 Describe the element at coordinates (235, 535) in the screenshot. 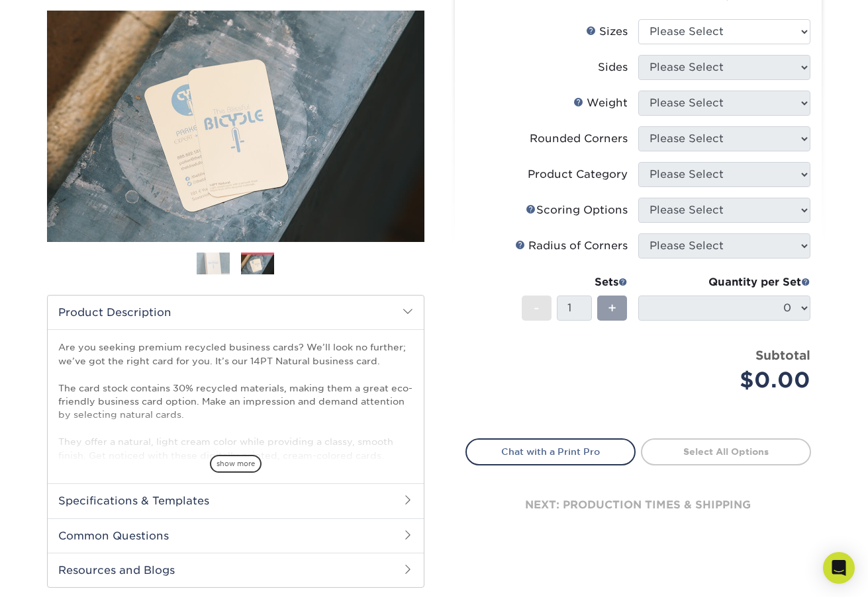

I see `h2: Common Questions` at that location.